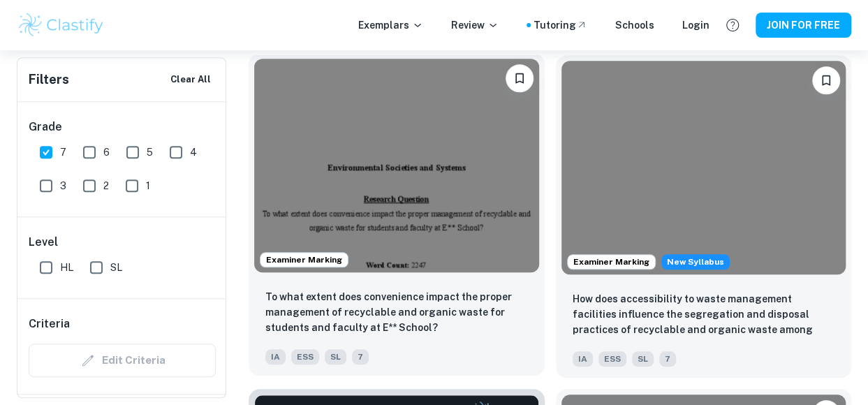 The width and height of the screenshot is (868, 405). I want to click on span: 4, so click(194, 152).